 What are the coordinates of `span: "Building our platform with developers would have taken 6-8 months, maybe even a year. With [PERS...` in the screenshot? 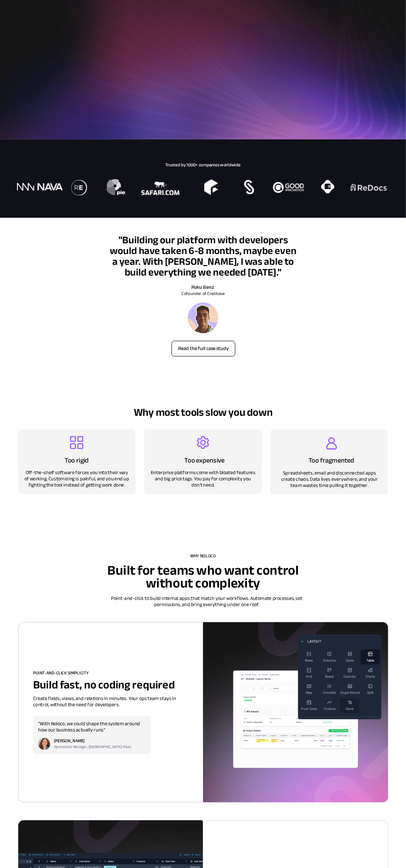 It's located at (203, 256).